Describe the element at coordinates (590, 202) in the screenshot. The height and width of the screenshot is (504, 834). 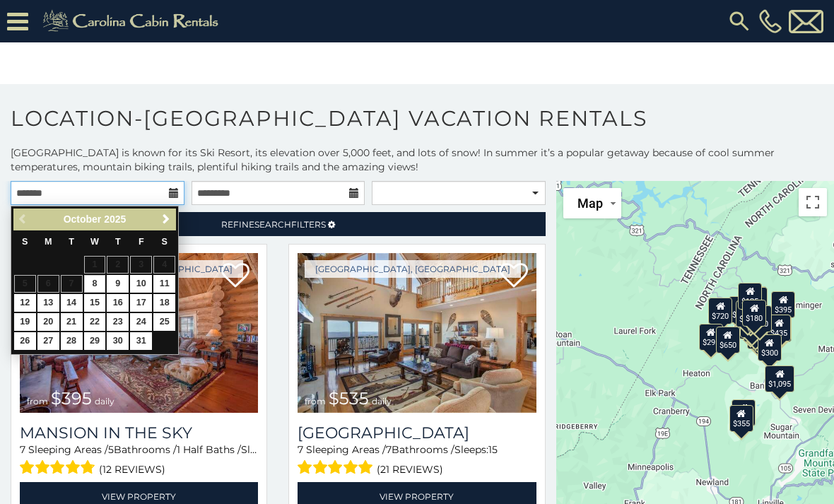
I see `span: Map` at that location.